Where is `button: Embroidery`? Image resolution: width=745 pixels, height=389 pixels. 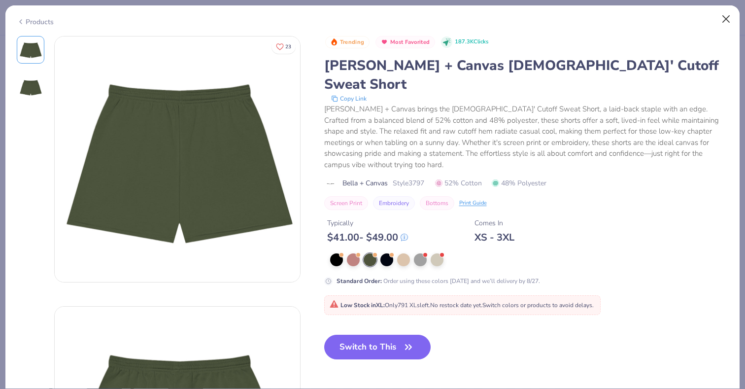 button: Embroidery is located at coordinates (394, 203).